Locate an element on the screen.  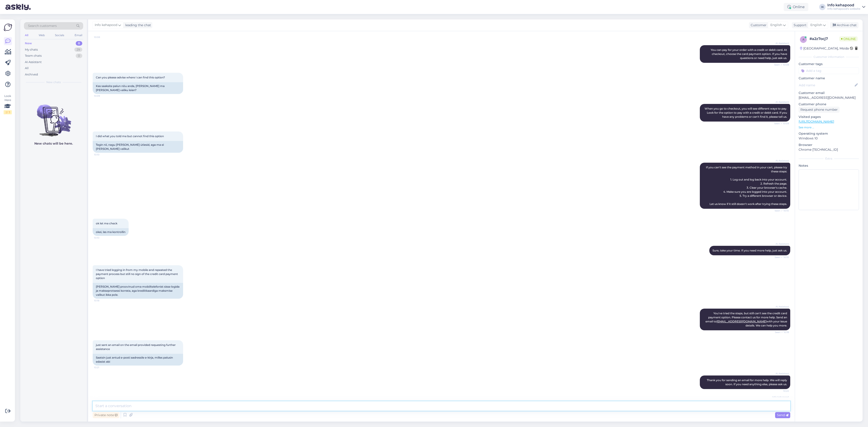
span: When you go to checkout, you will see different ways to pay. Look for the option to pay with a cr... is located at coordinates (746, 113).